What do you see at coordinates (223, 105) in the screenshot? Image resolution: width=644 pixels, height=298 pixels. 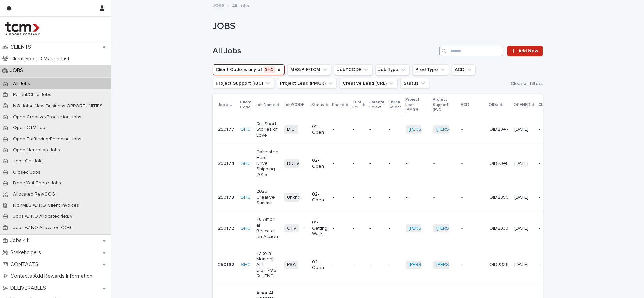 I see `p: Job #` at bounding box center [223, 105].